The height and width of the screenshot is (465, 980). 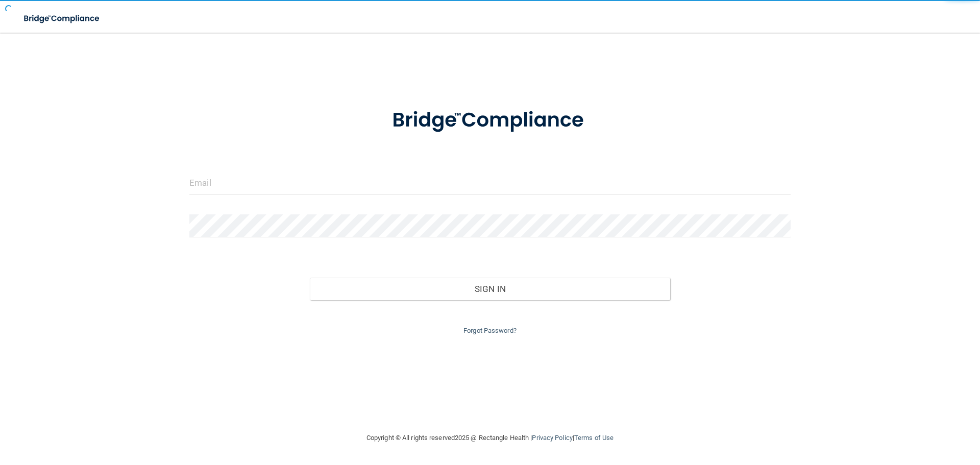 I want to click on input: Email, so click(x=490, y=182).